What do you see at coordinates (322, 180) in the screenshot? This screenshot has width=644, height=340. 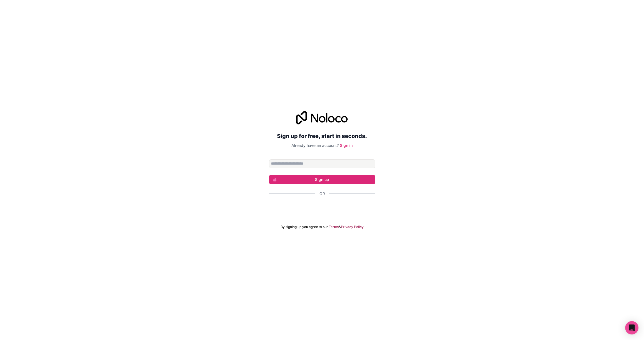 I see `button: Sign up` at bounding box center [322, 180].